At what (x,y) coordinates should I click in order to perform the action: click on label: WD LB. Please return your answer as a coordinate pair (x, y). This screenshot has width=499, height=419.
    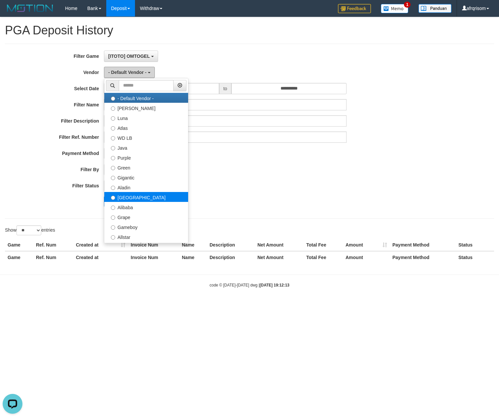
    Looking at the image, I should click on (146, 137).